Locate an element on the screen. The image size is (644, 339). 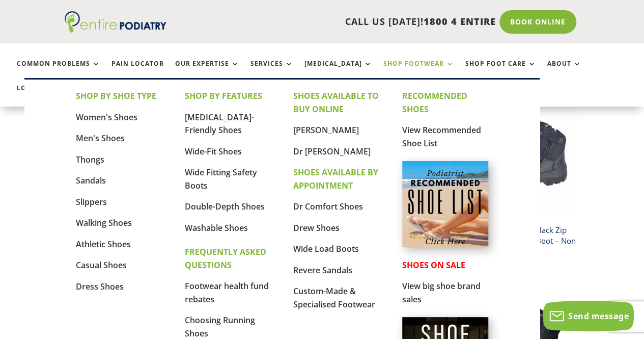
button: Send message is located at coordinates (587, 316).